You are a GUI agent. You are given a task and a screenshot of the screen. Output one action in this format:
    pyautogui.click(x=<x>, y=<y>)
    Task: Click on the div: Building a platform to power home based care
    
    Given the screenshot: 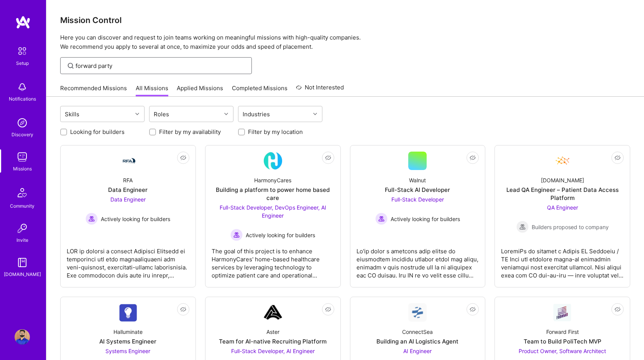 What is the action you would take?
    pyautogui.click(x=273, y=194)
    